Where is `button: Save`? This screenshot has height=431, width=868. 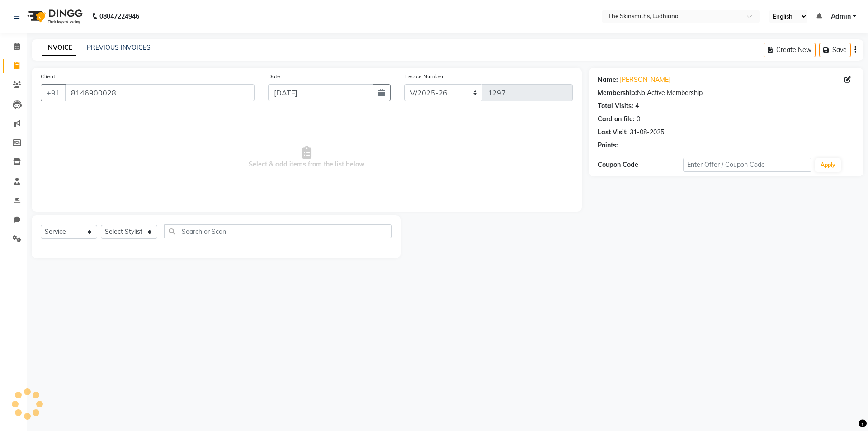 button: Save is located at coordinates (835, 50).